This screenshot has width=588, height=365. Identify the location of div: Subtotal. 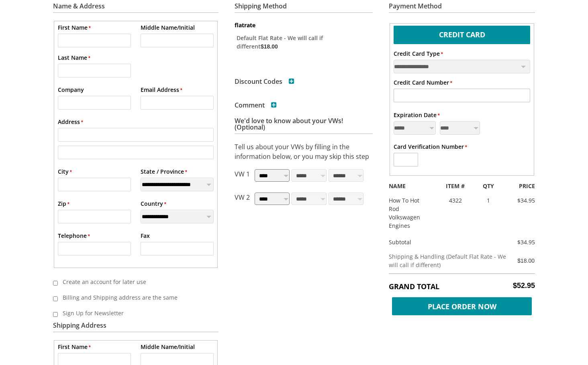
(446, 242).